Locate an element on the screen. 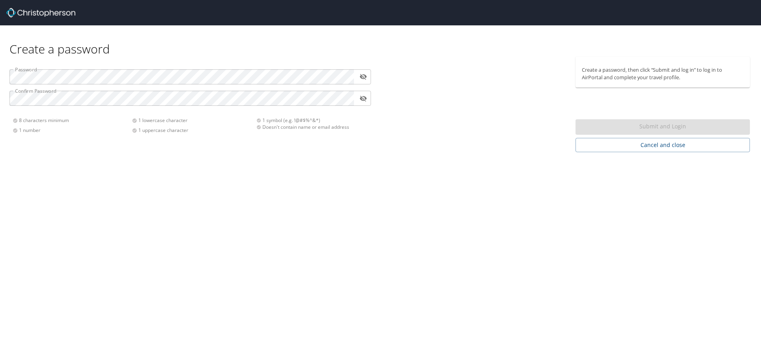  div: 1 symbol (e.g. !@#$%^&*) is located at coordinates (311, 120).